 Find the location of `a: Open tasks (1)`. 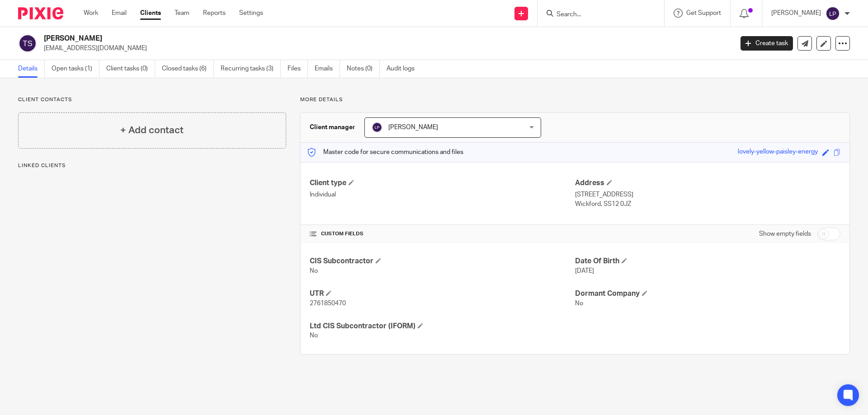

a: Open tasks (1) is located at coordinates (75, 69).